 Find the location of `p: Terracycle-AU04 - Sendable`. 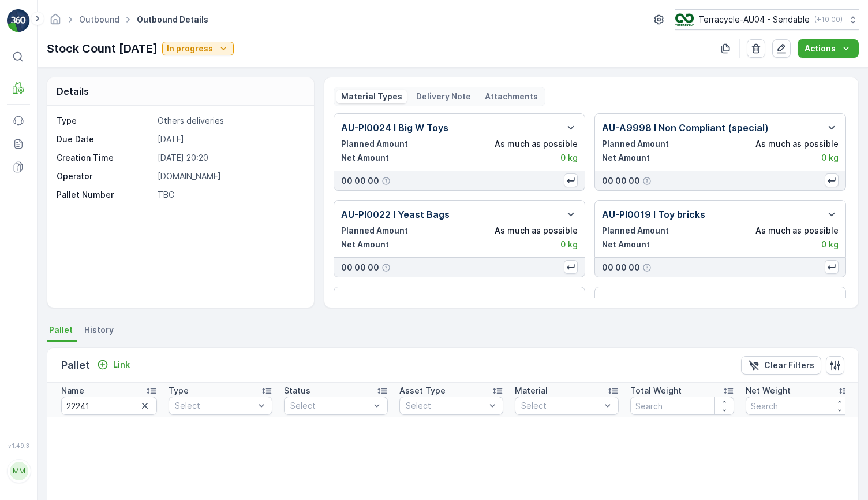

p: Terracycle-AU04 - Sendable is located at coordinates (754, 20).